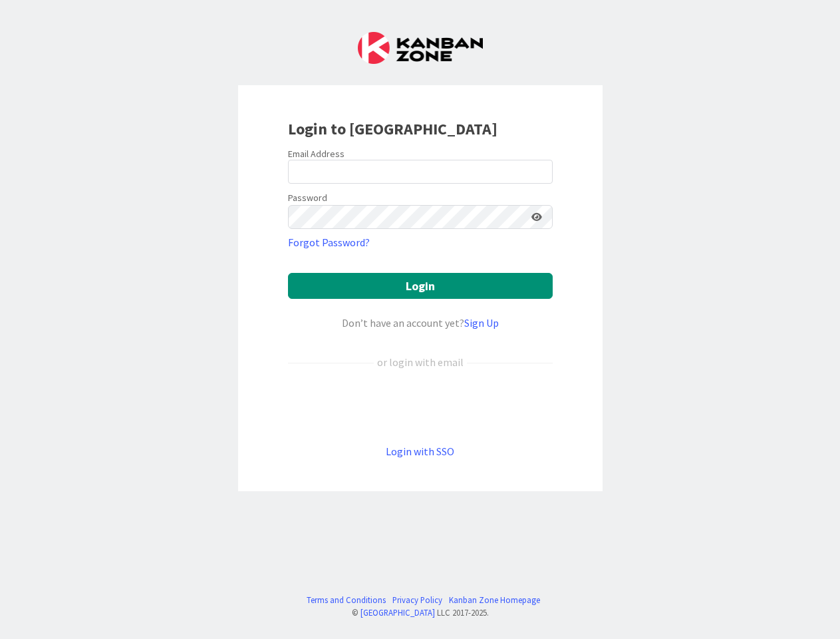 The width and height of the screenshot is (840, 639). I want to click on button: Login, so click(420, 285).